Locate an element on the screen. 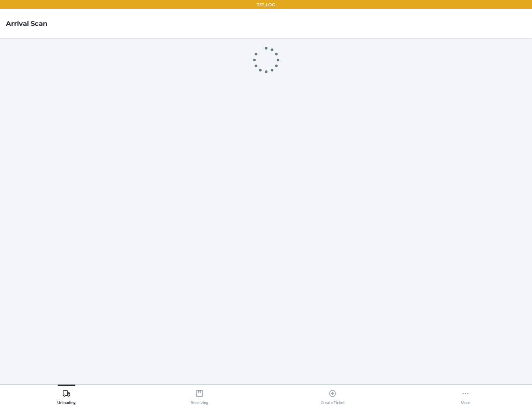  div: Unloading is located at coordinates (66, 396).